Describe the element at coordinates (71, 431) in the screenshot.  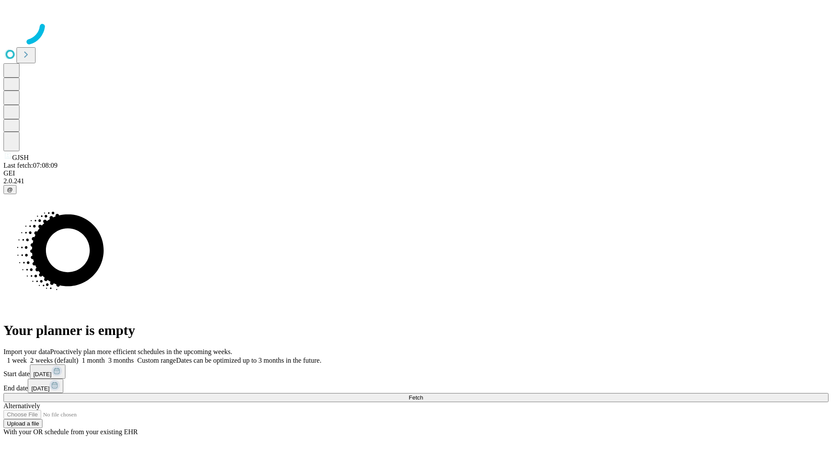
I see `span: With your OR schedule from your existing EHR` at that location.